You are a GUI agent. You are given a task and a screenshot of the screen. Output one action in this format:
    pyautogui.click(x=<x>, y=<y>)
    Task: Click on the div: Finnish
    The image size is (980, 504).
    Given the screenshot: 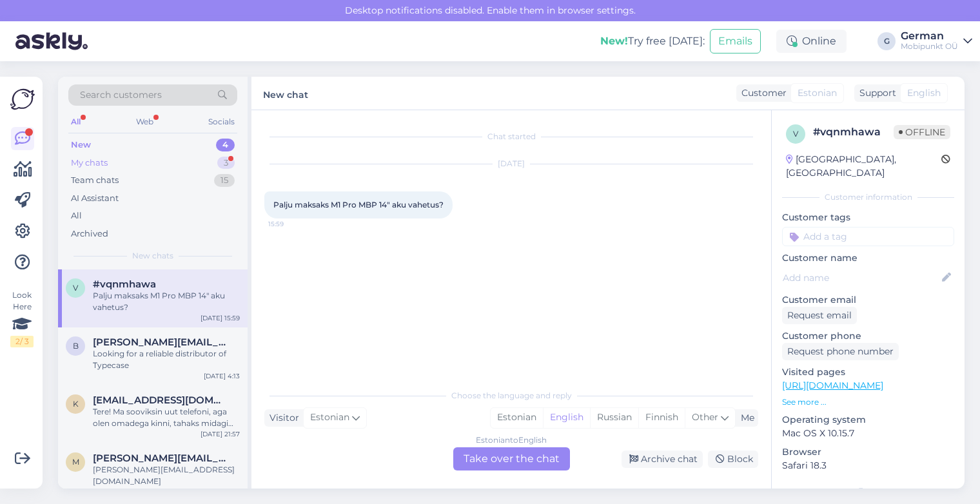 What is the action you would take?
    pyautogui.click(x=661, y=418)
    